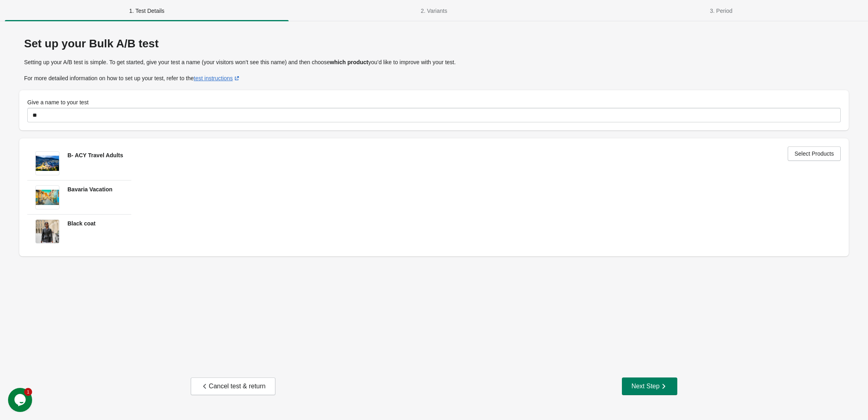 The image size is (868, 420). What do you see at coordinates (434, 44) in the screenshot?
I see `div: Set up your Bulk A/B test` at bounding box center [434, 44].